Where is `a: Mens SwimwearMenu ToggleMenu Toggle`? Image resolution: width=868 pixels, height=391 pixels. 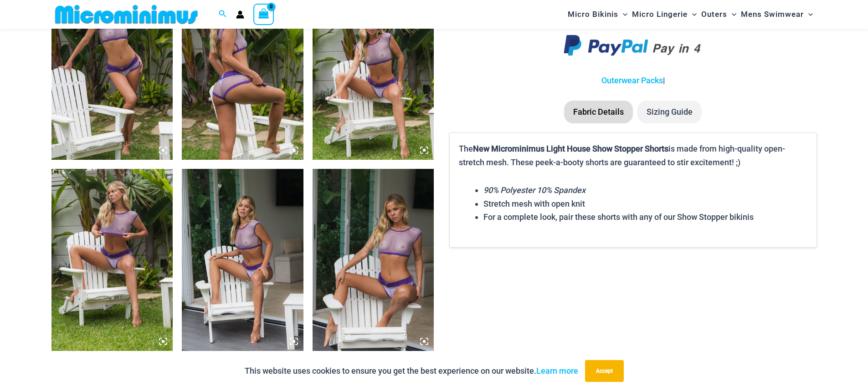 a: Mens SwimwearMenu ToggleMenu Toggle is located at coordinates (777, 14).